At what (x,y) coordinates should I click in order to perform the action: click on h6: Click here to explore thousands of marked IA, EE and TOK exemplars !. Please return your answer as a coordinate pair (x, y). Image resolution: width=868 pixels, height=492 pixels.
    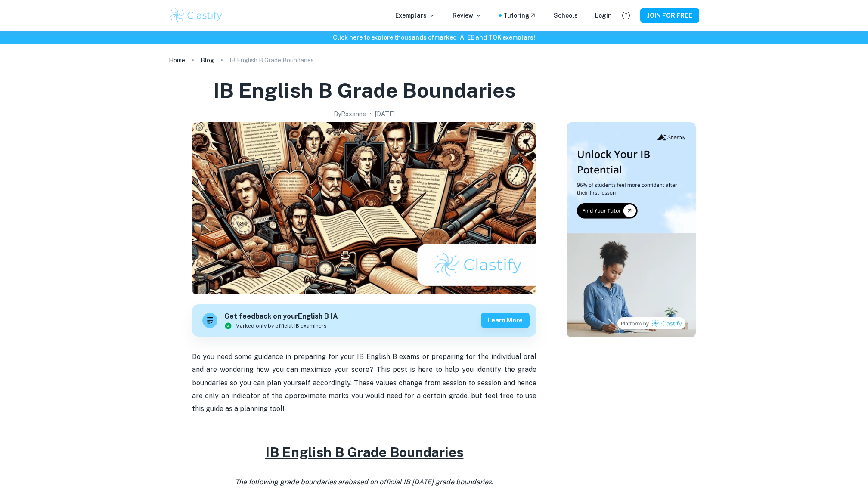
    Looking at the image, I should click on (434, 38).